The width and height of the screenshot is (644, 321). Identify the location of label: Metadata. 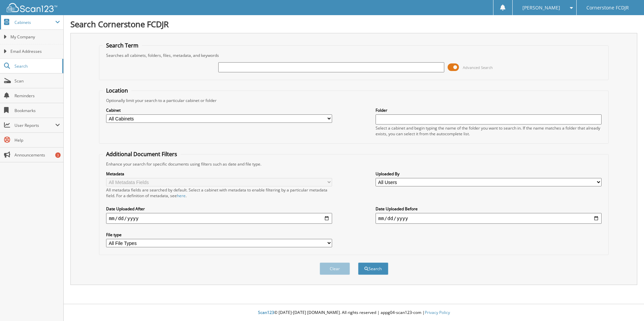
(219, 174).